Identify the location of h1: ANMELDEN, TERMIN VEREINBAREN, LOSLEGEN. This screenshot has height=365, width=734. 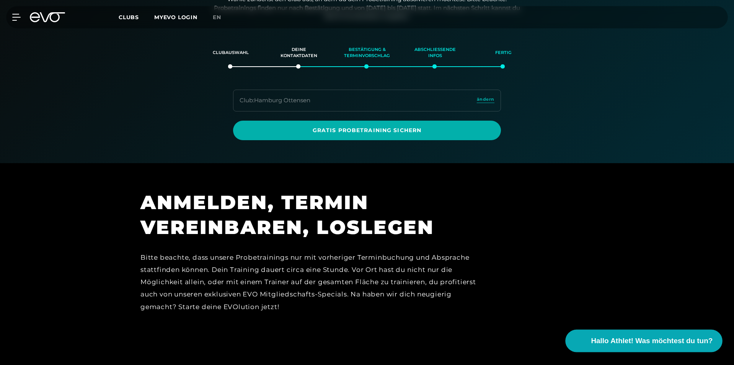
(313, 215).